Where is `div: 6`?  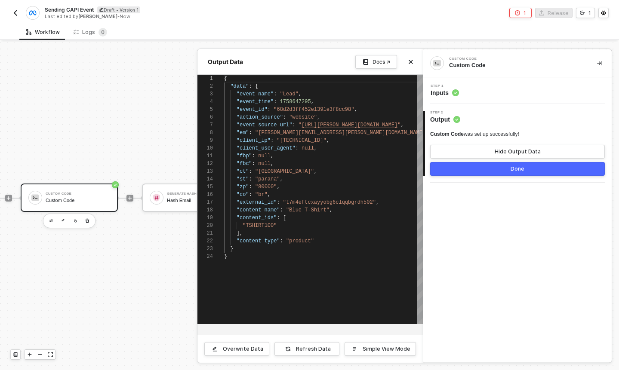 div: 6 is located at coordinates (205, 117).